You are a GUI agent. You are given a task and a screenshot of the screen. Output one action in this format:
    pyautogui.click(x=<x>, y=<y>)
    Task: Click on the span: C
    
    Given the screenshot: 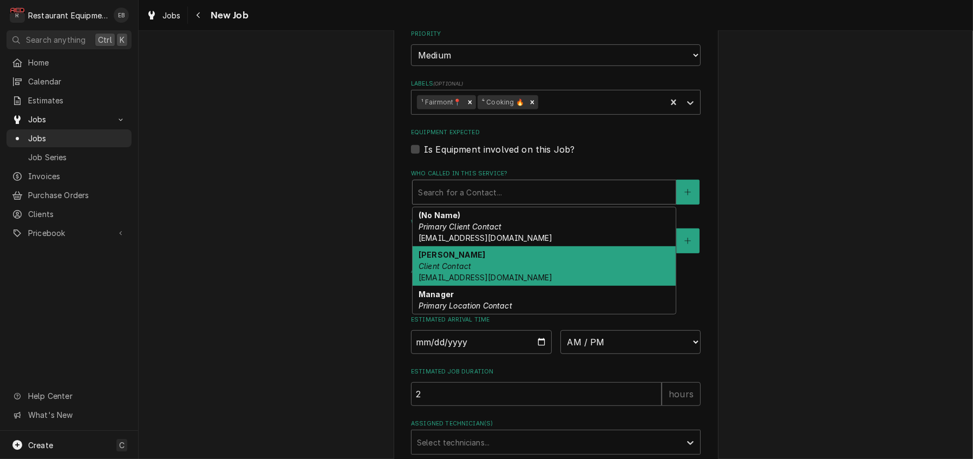 What is the action you would take?
    pyautogui.click(x=122, y=445)
    